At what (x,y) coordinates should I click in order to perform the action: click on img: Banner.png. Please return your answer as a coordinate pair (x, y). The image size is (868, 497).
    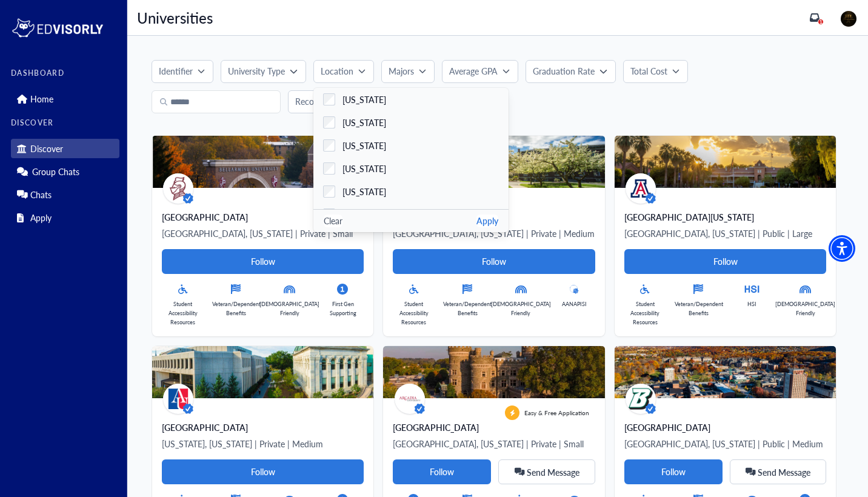
    Looking at the image, I should click on (725, 372).